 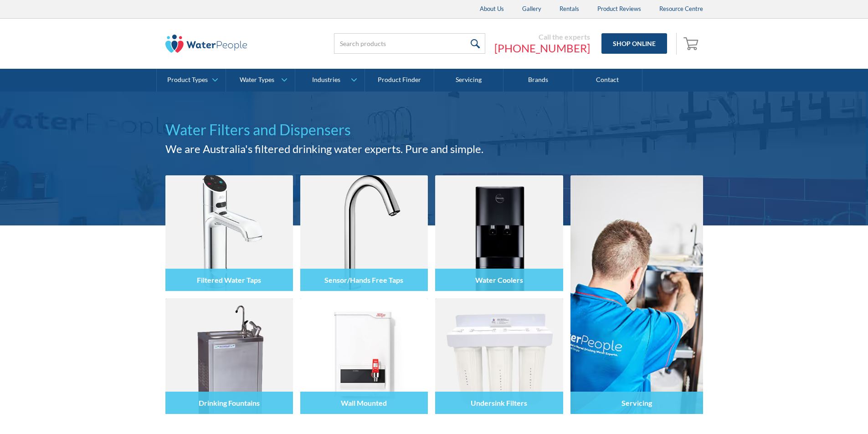 What do you see at coordinates (229, 356) in the screenshot?
I see `img: Drinking Fountains` at bounding box center [229, 356].